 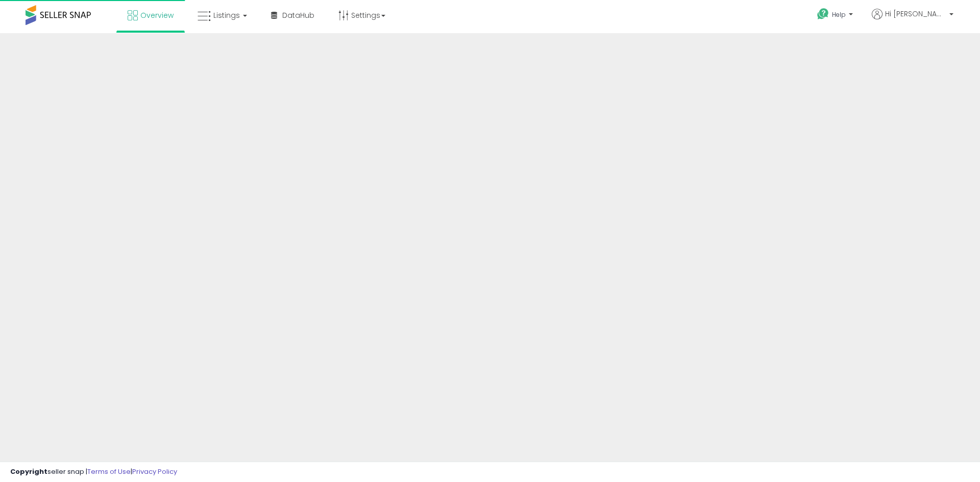 What do you see at coordinates (157, 15) in the screenshot?
I see `span: Overview` at bounding box center [157, 15].